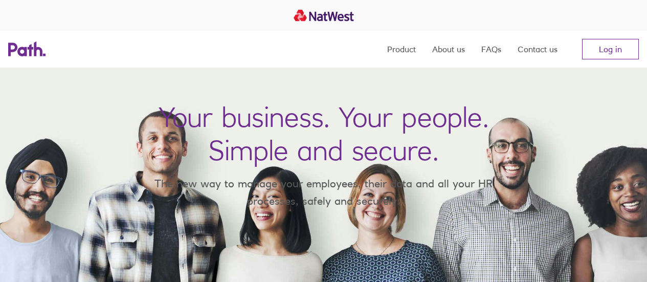 This screenshot has width=647, height=282. I want to click on a: FAQs, so click(491, 49).